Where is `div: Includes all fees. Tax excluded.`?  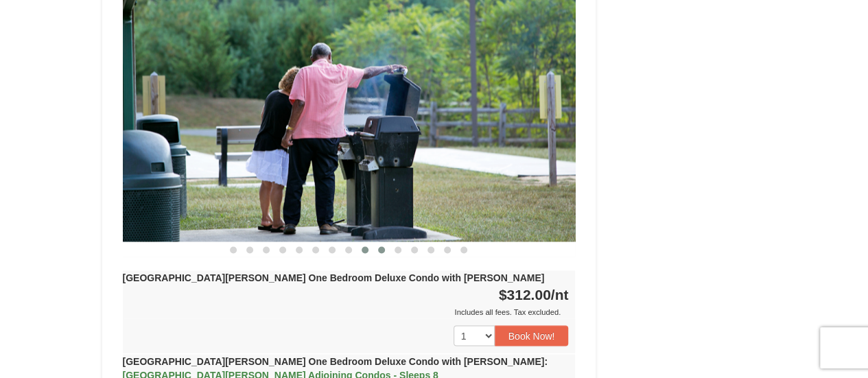
div: Includes all fees. Tax excluded. is located at coordinates (346, 312).